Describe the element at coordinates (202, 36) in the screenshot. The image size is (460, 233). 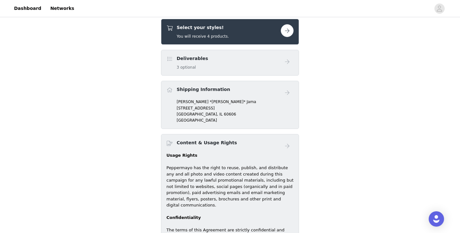
I see `h5: You will receive 4 products.` at that location.